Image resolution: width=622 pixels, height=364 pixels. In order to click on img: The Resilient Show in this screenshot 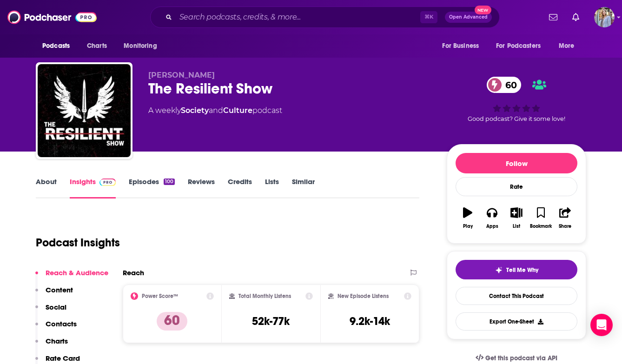, I will do `click(84, 111)`.